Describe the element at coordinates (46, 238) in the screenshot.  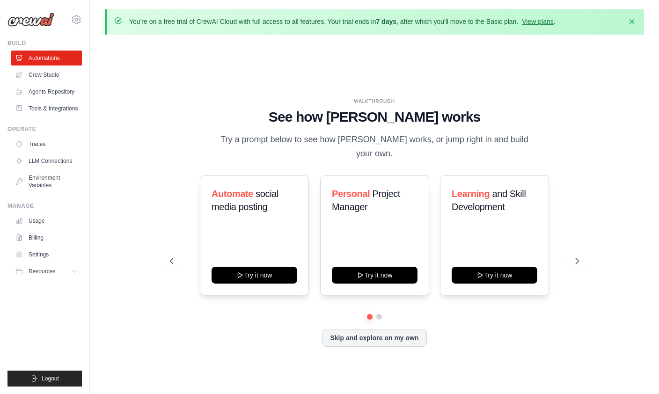
I see `a: Billing` at that location.